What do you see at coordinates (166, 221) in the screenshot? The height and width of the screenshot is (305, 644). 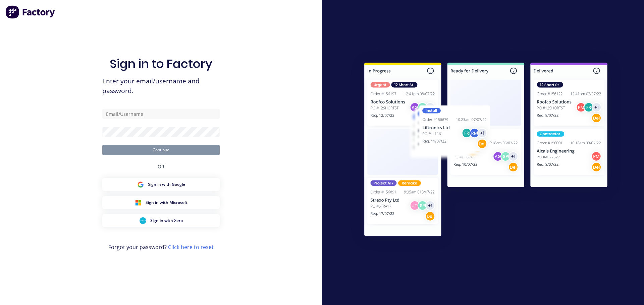 I see `span: Sign in with Xero` at bounding box center [166, 221].